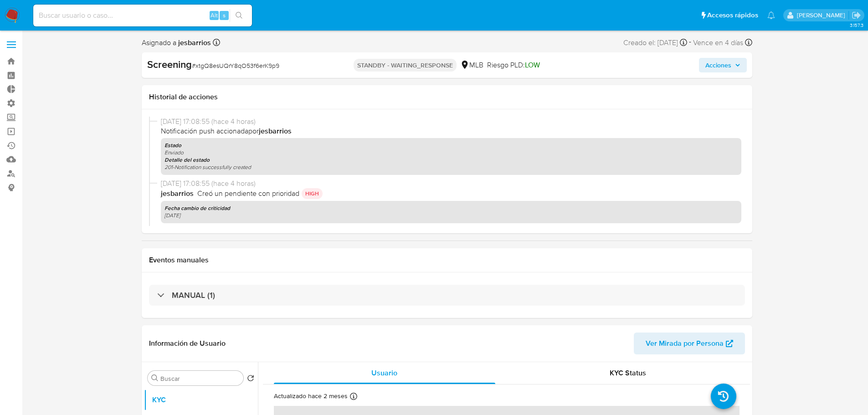  I want to click on h3: MANUAL (1), so click(193, 295).